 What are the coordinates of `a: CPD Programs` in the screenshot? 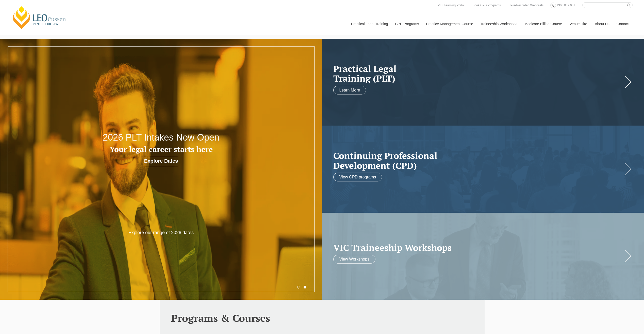 It's located at (407, 24).